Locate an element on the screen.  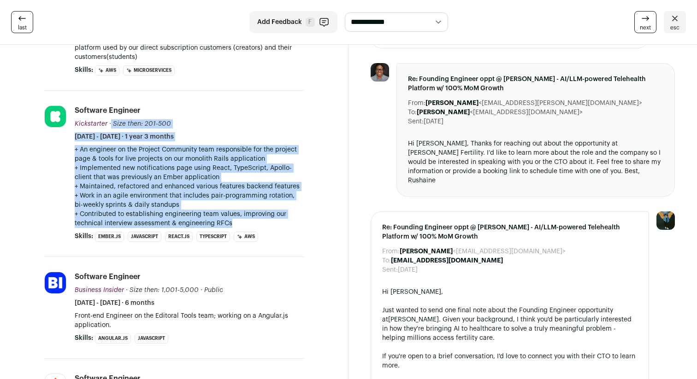
a: last is located at coordinates (22, 22).